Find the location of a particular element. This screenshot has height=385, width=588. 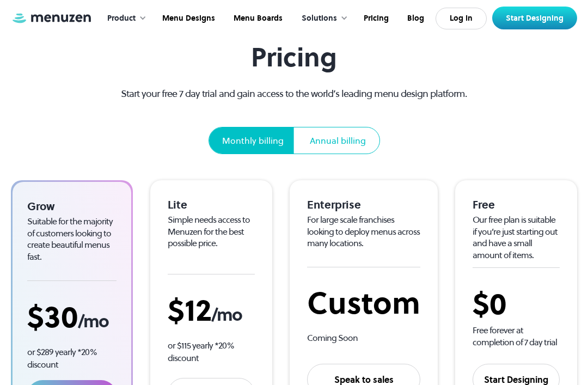

div: Suitable for the majority of customers looking to create beautiful menus fast. is located at coordinates (71, 239).